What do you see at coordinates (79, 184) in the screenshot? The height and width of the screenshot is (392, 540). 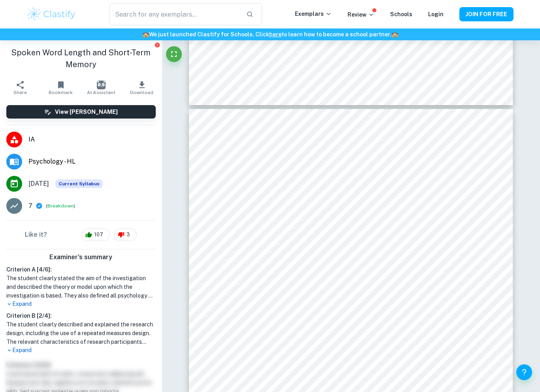 I see `div: This exemplar is based on the current syllabus. Feel free to refer to it for inspiration/ideas wh...` at bounding box center [79, 184].